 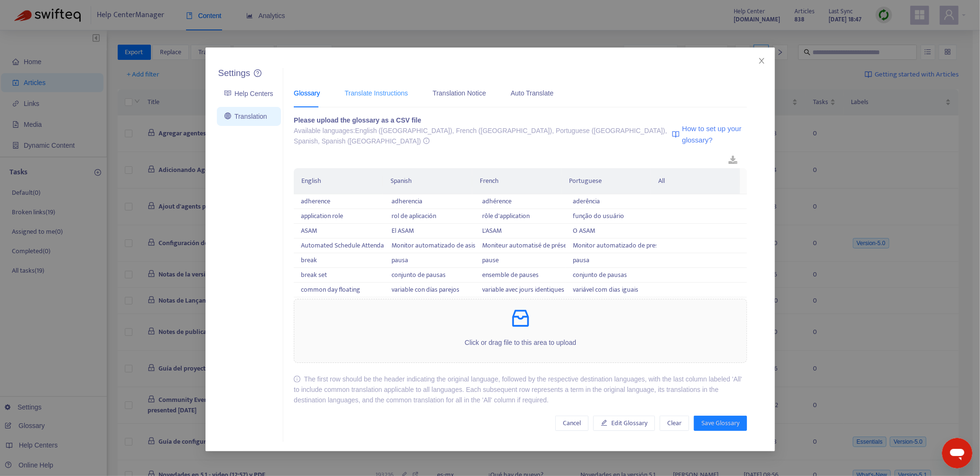 I want to click on div: ASAM, so click(x=339, y=231).